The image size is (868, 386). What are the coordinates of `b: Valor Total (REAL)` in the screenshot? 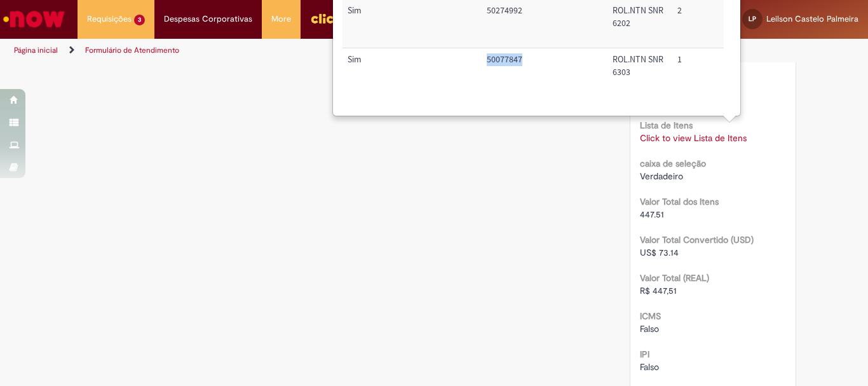 It's located at (674, 278).